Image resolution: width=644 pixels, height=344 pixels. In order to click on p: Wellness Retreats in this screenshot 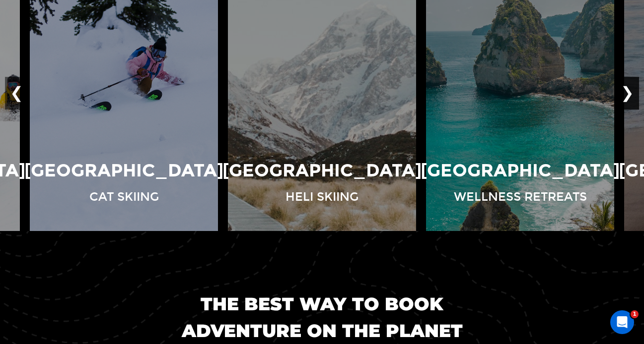, I will do `click(520, 197)`.